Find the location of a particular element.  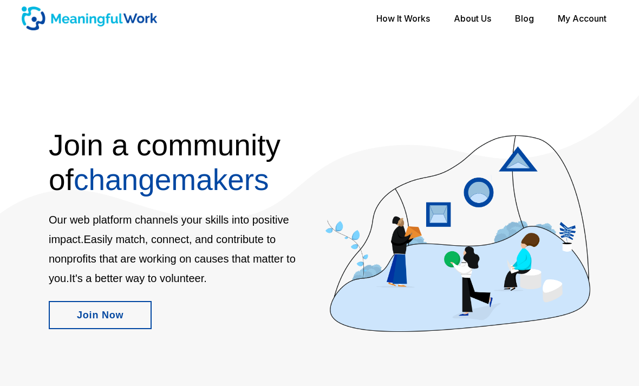

a: Blog is located at coordinates (524, 18).